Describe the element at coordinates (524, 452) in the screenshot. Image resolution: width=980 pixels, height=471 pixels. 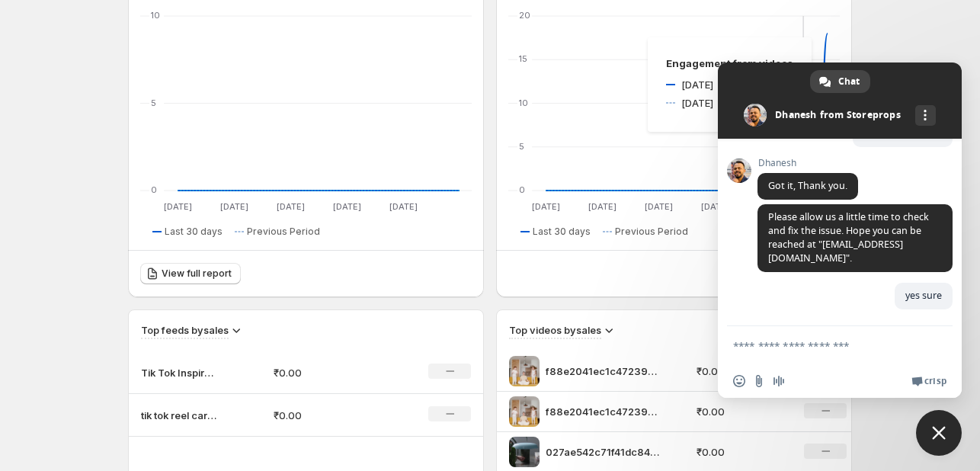
I see `img: 027ae542c71f41dc8412dc1aa4d6c5a5.HD-1080p-2.5Mbps-37521988` at that location.